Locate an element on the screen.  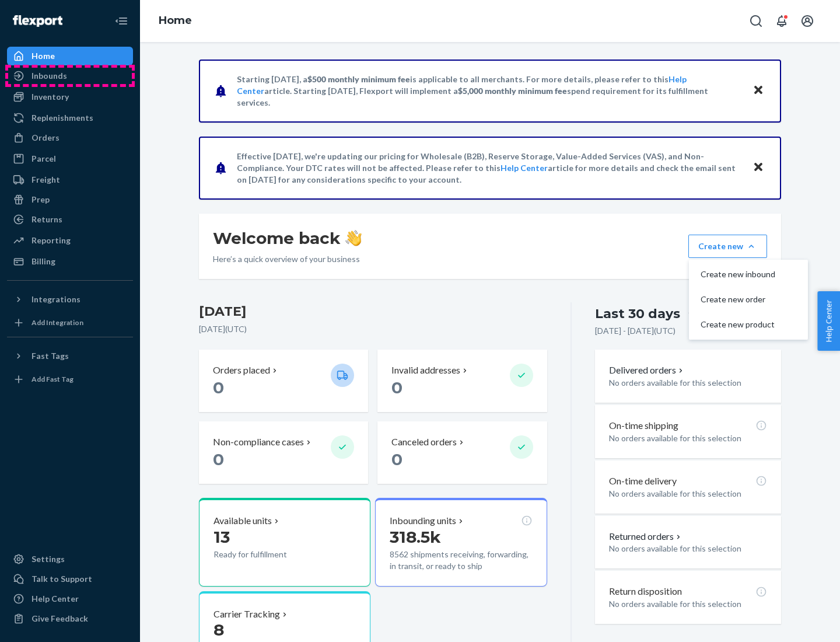
ol: breadcrumbs is located at coordinates (175, 21).